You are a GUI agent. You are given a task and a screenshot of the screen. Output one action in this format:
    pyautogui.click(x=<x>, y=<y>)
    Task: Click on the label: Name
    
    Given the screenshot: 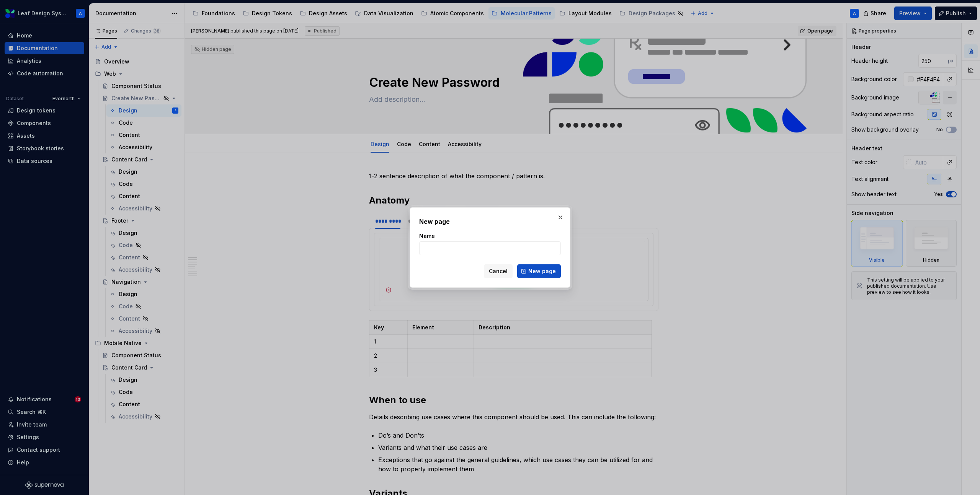 What is the action you would take?
    pyautogui.click(x=427, y=236)
    